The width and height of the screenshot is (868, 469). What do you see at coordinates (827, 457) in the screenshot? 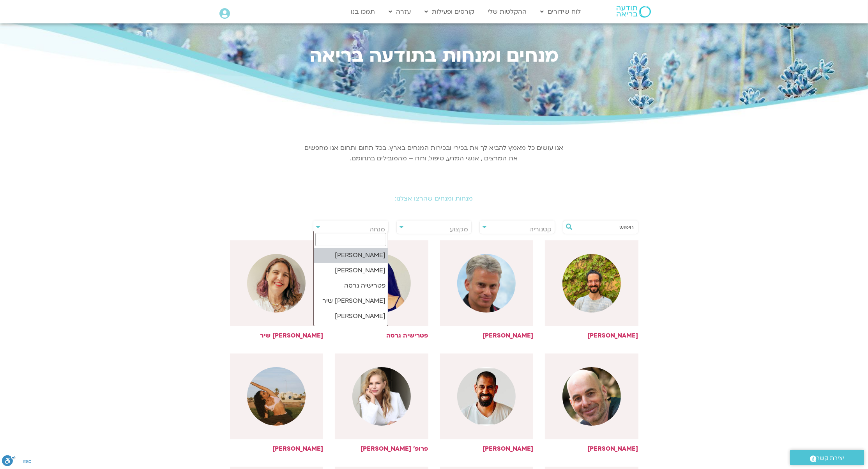
I see `a: יצירת קשר` at bounding box center [827, 457].